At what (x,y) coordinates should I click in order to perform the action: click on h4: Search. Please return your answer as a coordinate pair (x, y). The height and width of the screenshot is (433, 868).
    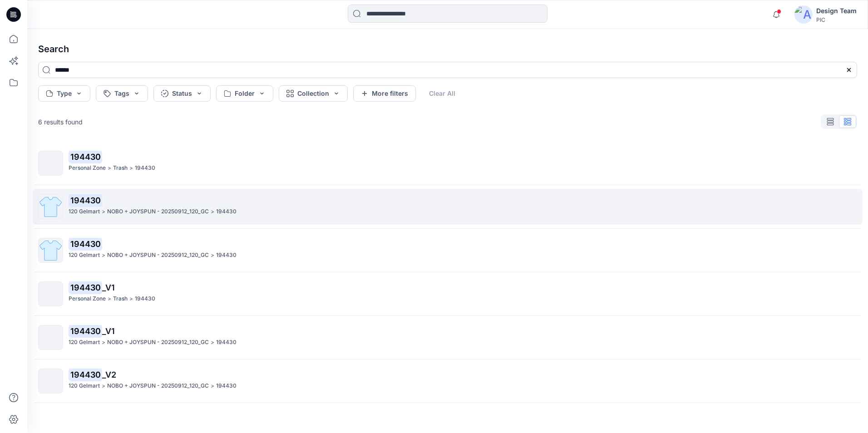
    Looking at the image, I should click on (448, 49).